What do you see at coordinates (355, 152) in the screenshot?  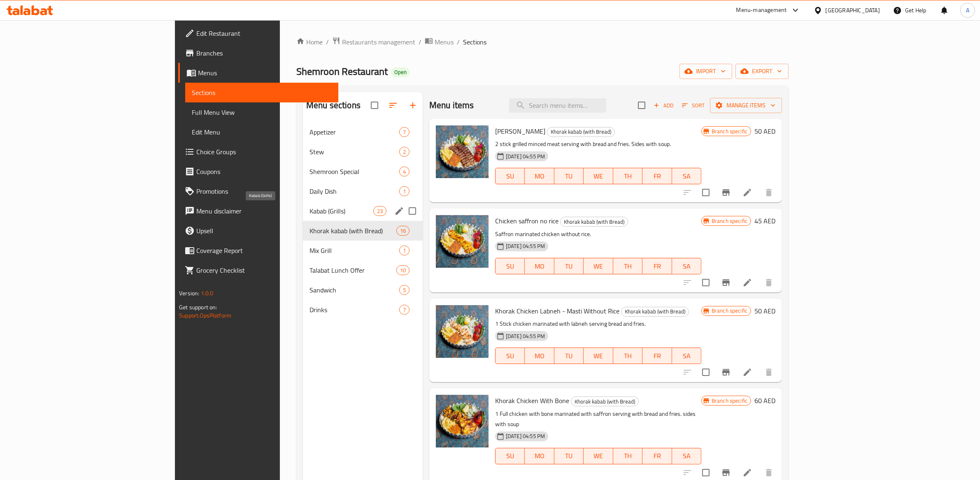 I see `span: Stew` at bounding box center [355, 152].